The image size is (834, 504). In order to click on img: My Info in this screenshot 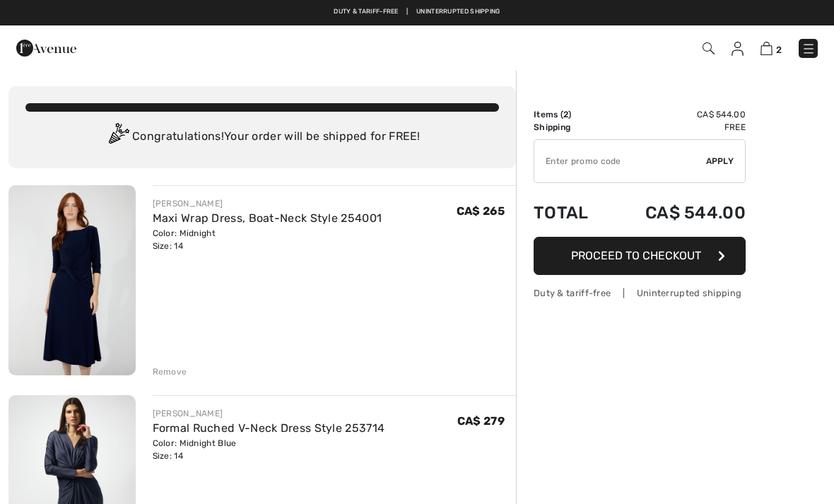, I will do `click(737, 48)`.